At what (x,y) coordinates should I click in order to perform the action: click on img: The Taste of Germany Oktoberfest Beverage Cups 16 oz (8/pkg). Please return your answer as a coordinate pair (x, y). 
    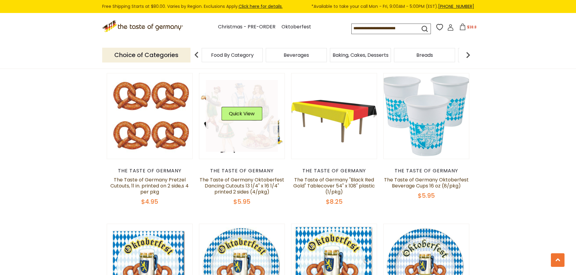
    Looking at the image, I should click on (426, 116).